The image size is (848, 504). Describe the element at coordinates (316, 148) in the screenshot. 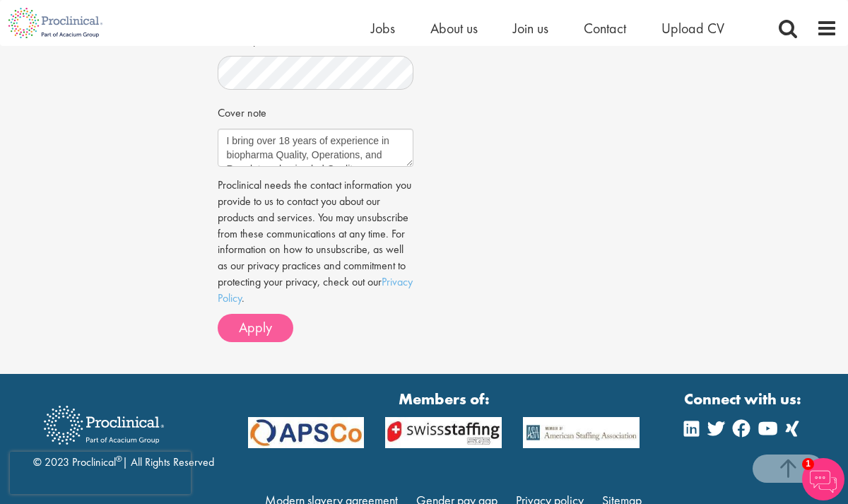

I see `textarea: I bring over 18 years of experience in biopharma Quality, Operations, and Regulatory, having led ...` at that location.